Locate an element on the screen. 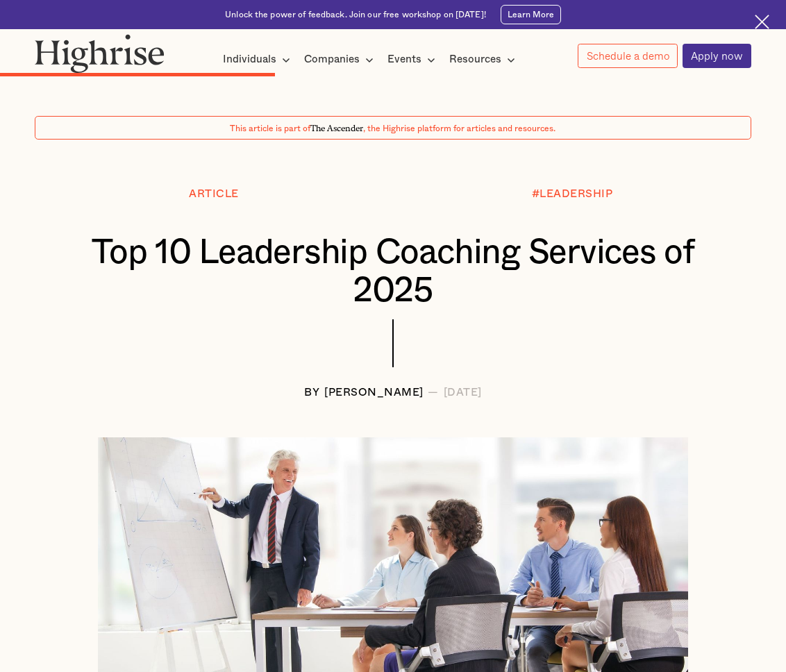 The width and height of the screenshot is (786, 672). a: Schedule a demo is located at coordinates (628, 56).